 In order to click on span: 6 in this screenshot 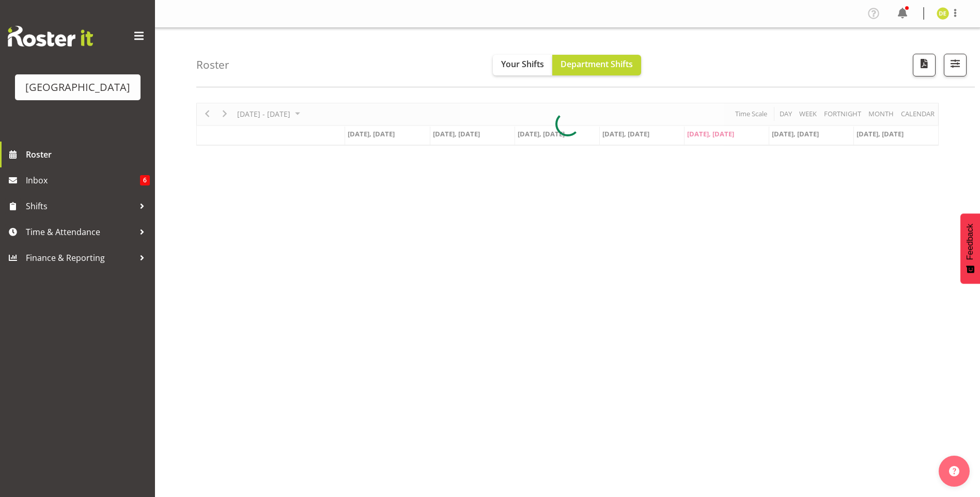, I will do `click(144, 180)`.